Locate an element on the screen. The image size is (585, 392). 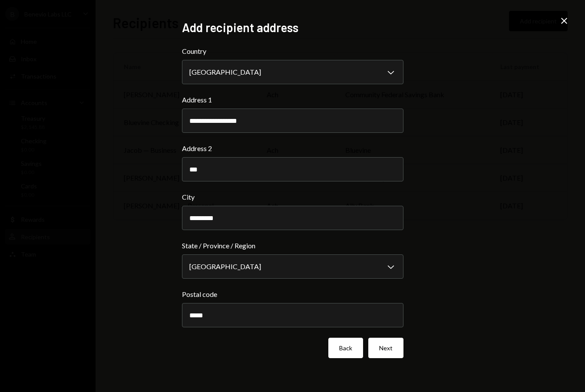
button: Next is located at coordinates (386, 348).